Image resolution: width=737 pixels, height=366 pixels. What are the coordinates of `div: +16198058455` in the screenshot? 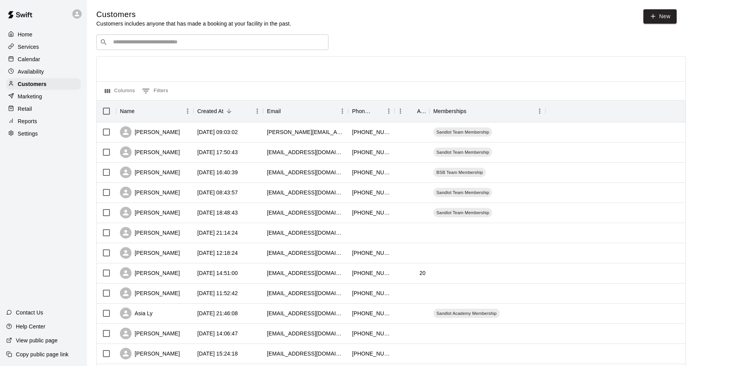 It's located at (372, 333).